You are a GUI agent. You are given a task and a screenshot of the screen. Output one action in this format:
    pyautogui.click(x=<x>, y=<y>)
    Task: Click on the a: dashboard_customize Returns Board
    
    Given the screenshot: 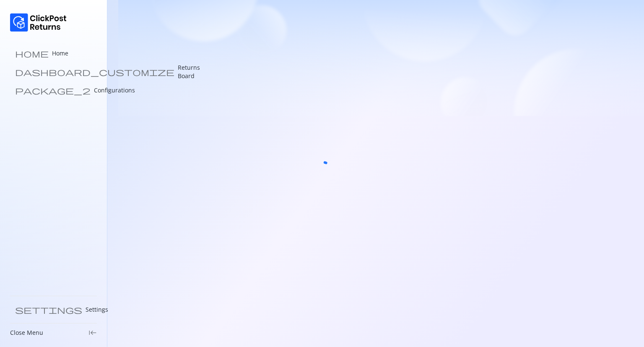 What is the action you would take?
    pyautogui.click(x=53, y=72)
    